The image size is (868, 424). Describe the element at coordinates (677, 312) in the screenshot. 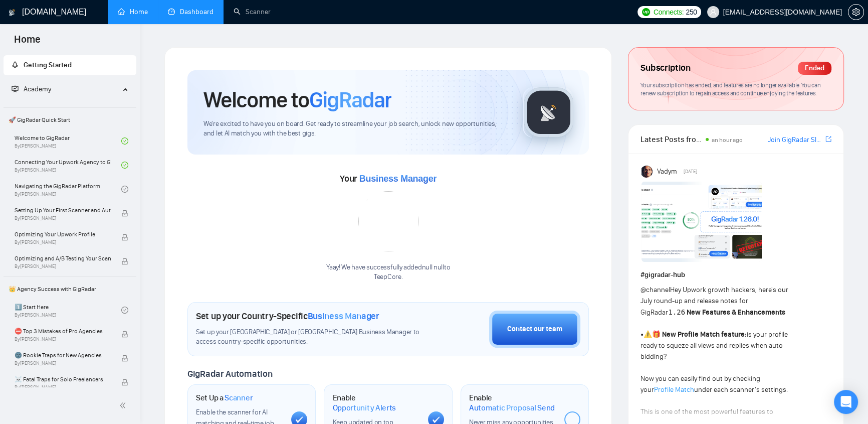

I see `code: 1.26` at that location.